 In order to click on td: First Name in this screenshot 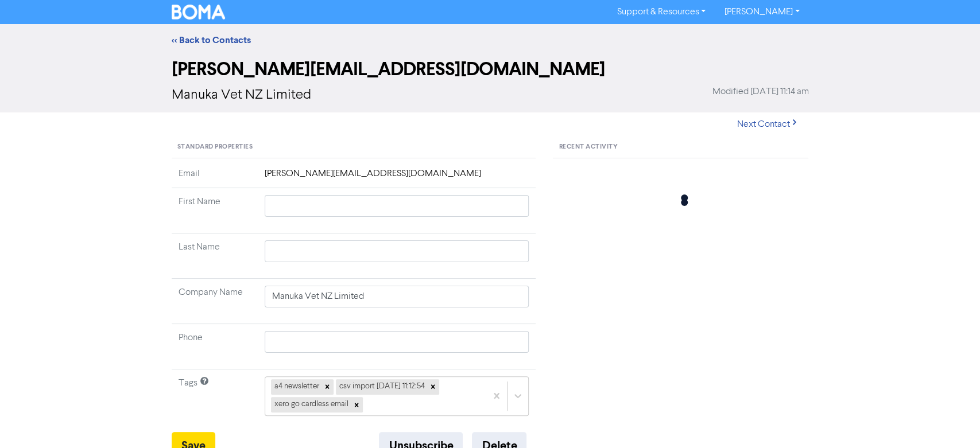, I will do `click(214, 211)`.